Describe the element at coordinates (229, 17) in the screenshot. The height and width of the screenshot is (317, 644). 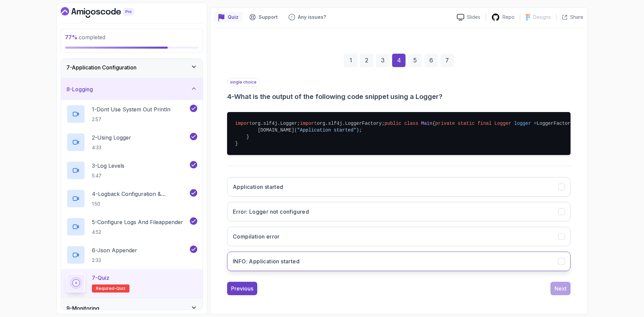
I see `button: quiz button` at that location.